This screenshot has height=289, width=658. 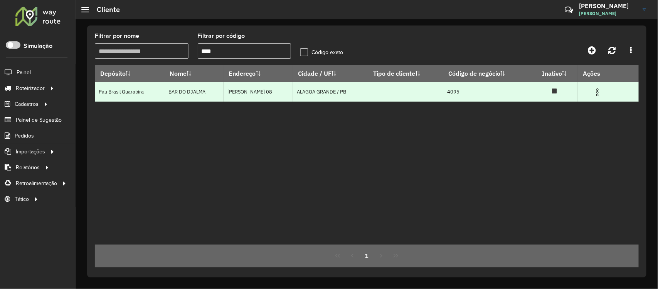 I want to click on label: Filtrar por código, so click(x=221, y=36).